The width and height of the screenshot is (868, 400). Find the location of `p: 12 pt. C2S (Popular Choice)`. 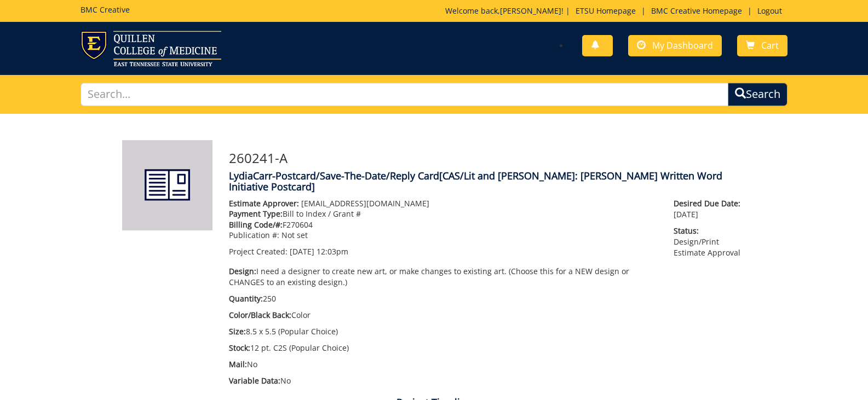

p: 12 pt. C2S (Popular Choice) is located at coordinates (443, 349).